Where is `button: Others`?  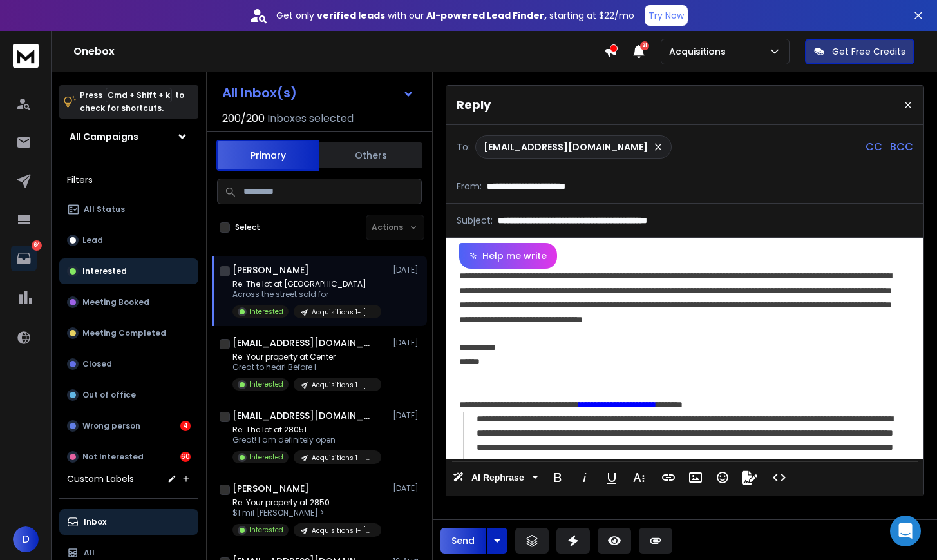
button: Others is located at coordinates (371, 155).